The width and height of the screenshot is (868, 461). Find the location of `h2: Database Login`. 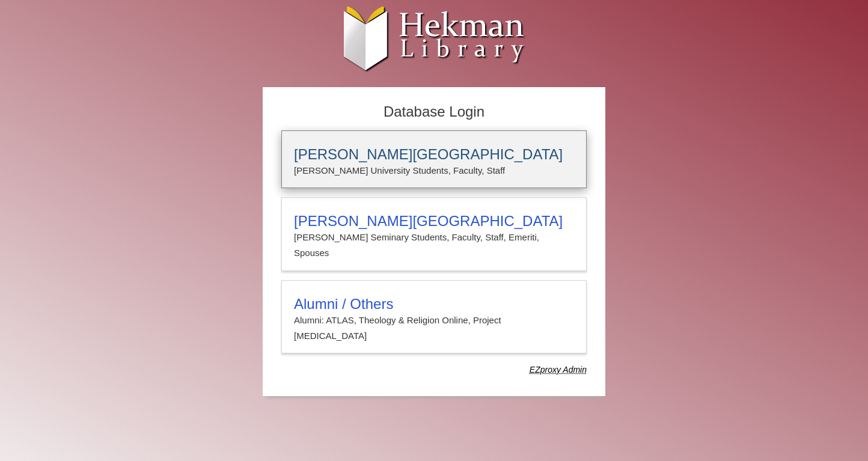

h2: Database Login is located at coordinates (434, 112).